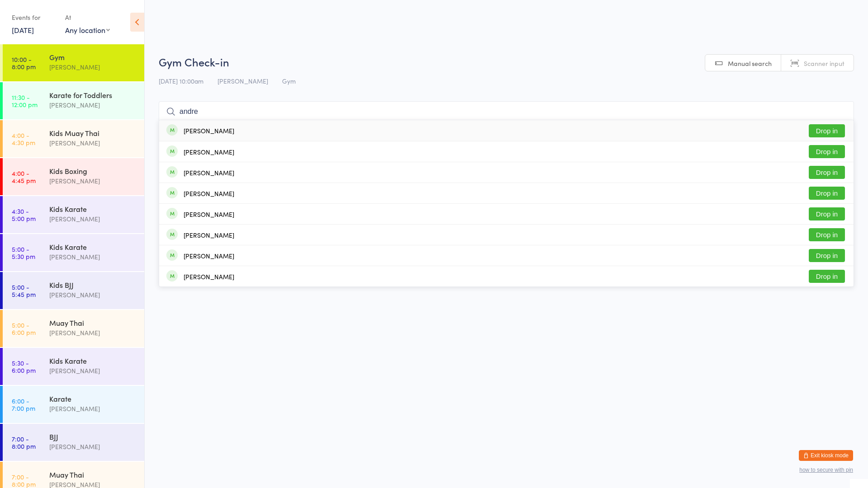 The image size is (868, 488). I want to click on span: Gym, so click(289, 80).